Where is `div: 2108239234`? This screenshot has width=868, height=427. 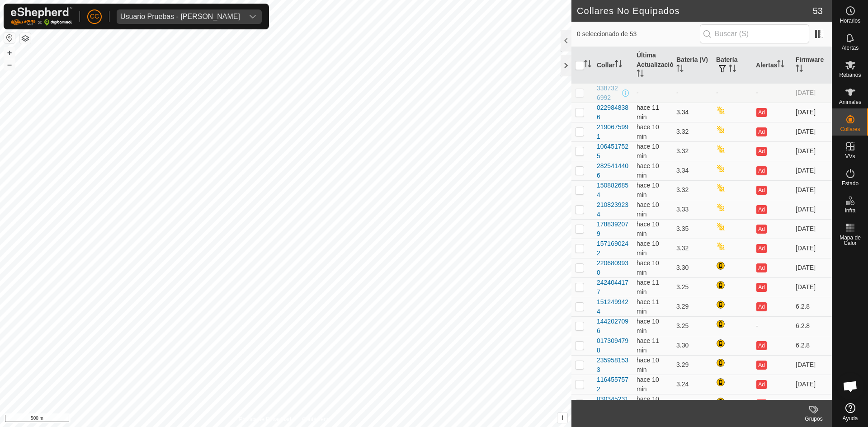 div: 2108239234 is located at coordinates (613, 210).